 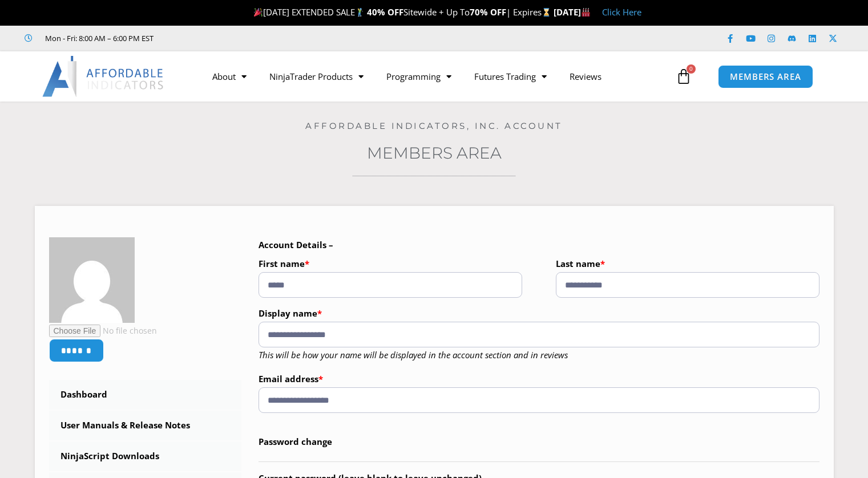 I want to click on img: LogoAI | Affordable Indicators – NinjaTrader, so click(x=104, y=76).